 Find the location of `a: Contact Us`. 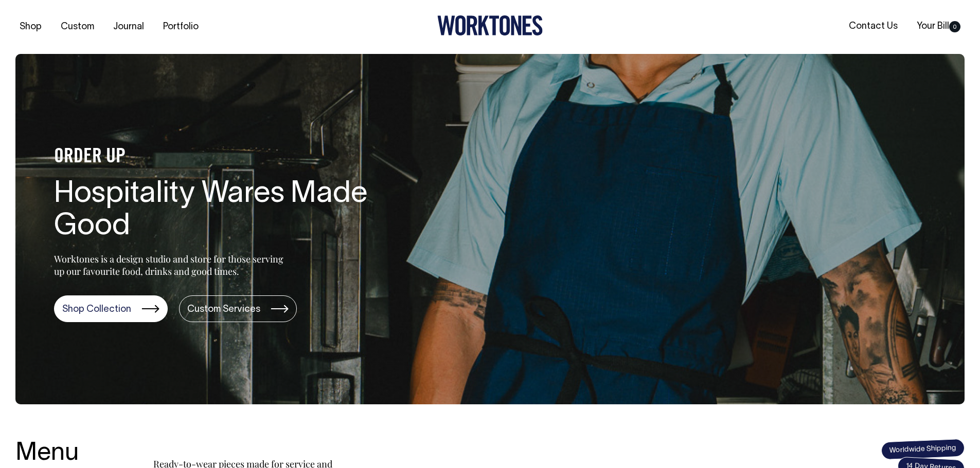

a: Contact Us is located at coordinates (873, 26).